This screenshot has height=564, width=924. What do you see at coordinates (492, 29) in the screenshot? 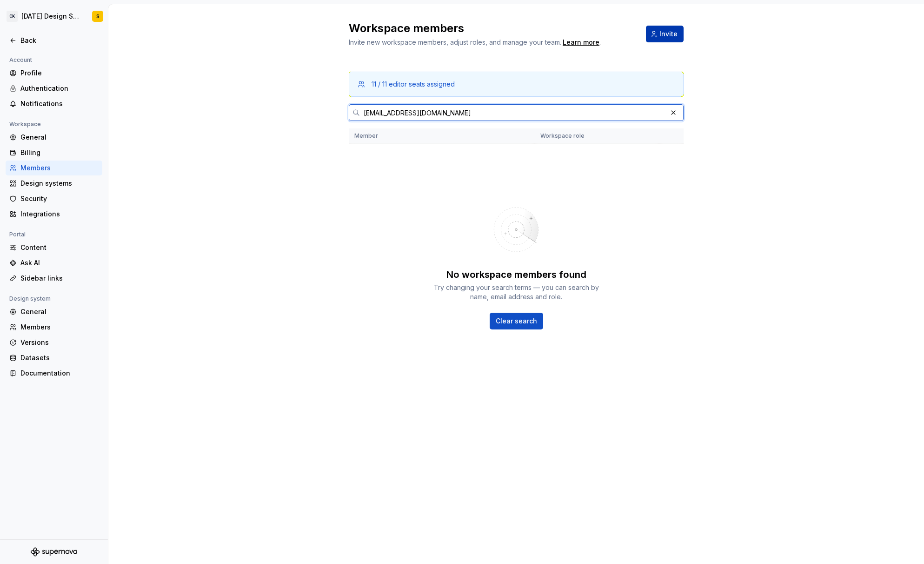
I see `h2: Workspace members` at bounding box center [492, 29].